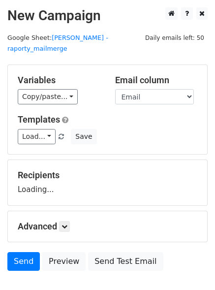 Image resolution: width=215 pixels, height=290 pixels. Describe the element at coordinates (156, 80) in the screenshot. I see `h5: Email column` at that location.